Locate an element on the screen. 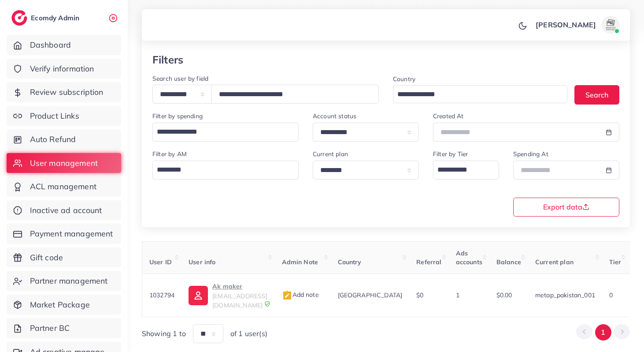 The image size is (644, 352). label: Filter by AM is located at coordinates (170, 154).